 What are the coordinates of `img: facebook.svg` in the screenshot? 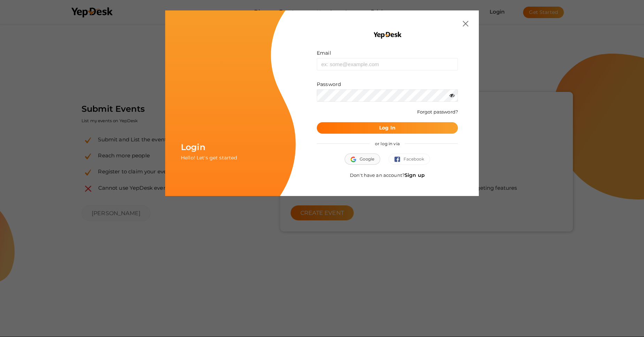 It's located at (399, 160).